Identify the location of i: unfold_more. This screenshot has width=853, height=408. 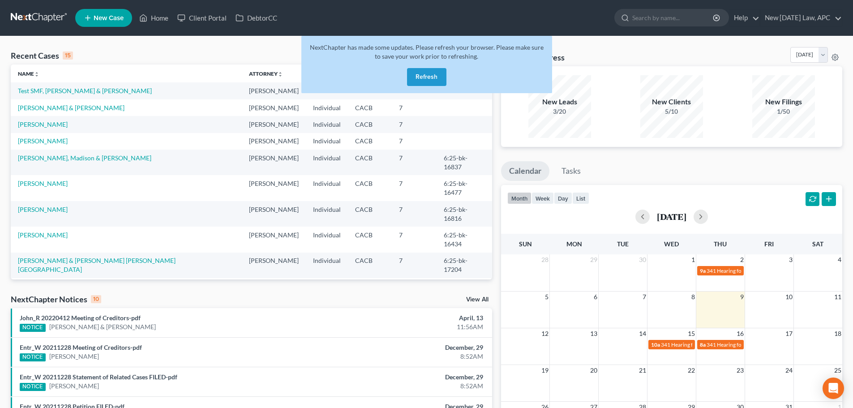
(37, 74).